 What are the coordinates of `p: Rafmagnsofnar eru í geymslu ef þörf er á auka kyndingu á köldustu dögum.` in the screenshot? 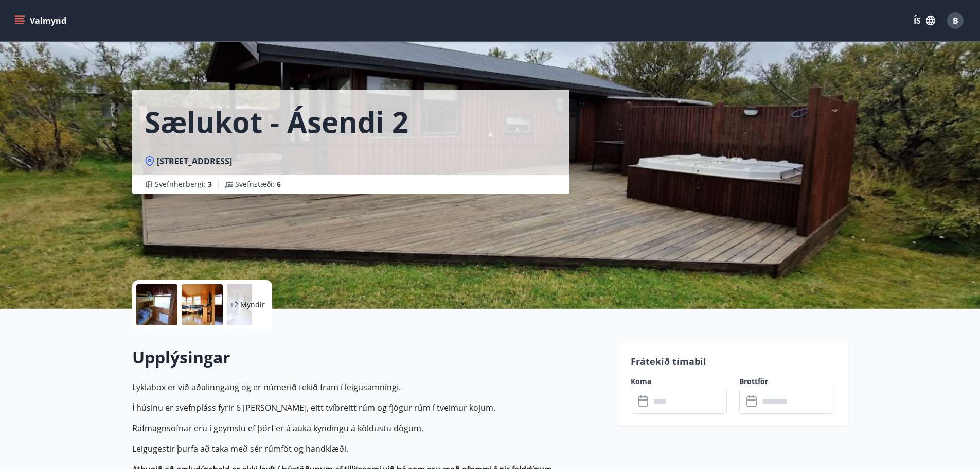 It's located at (368, 428).